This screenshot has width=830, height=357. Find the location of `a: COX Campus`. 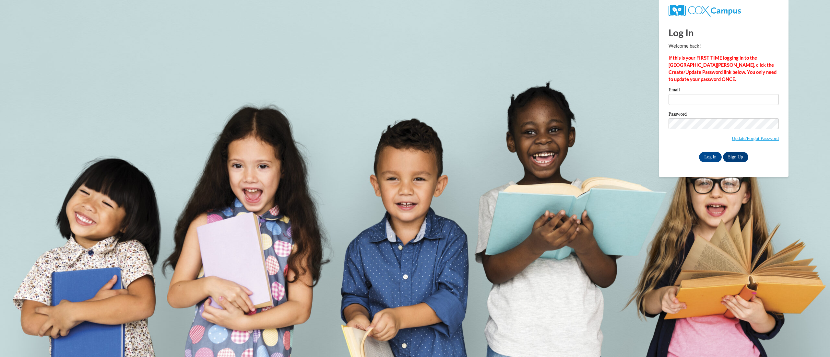

a: COX Campus is located at coordinates (705, 10).